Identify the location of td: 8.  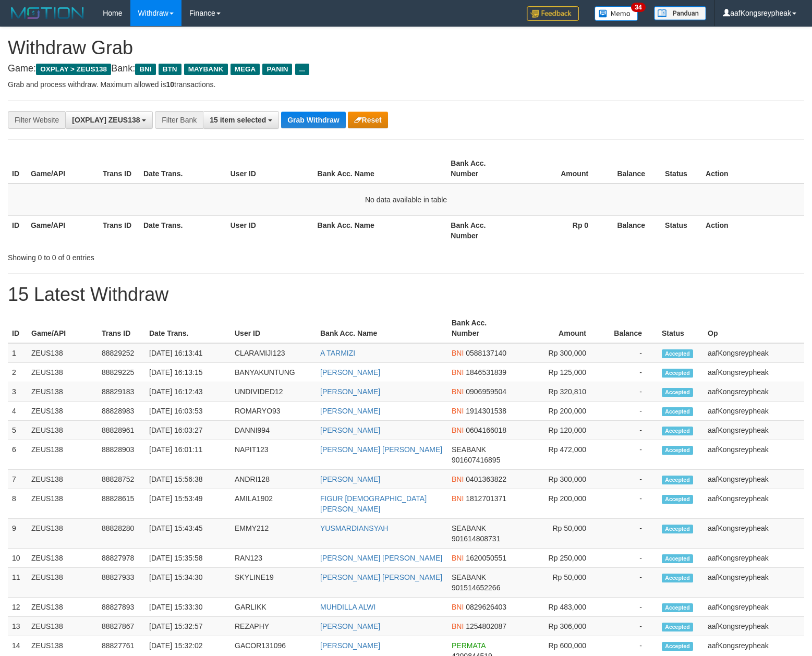
(17, 503).